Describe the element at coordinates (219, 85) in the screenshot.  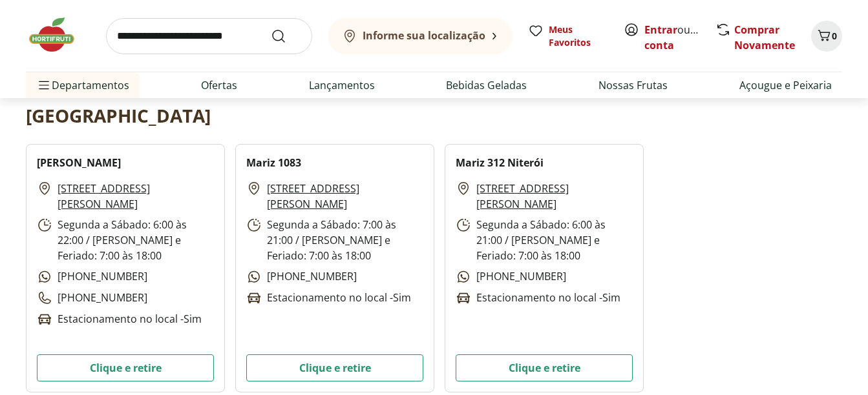
I see `a: Ofertas` at that location.